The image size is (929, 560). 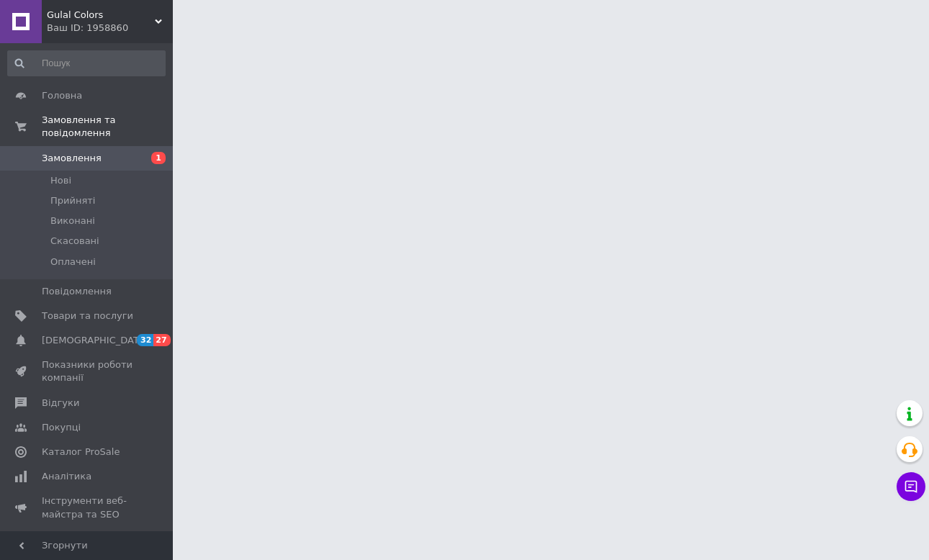 I want to click on span: Прийняті, so click(x=73, y=201).